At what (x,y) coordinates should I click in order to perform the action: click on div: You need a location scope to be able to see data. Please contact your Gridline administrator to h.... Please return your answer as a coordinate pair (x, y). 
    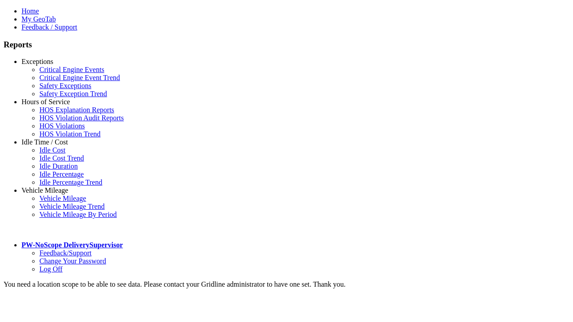
    Looking at the image, I should click on (286, 285).